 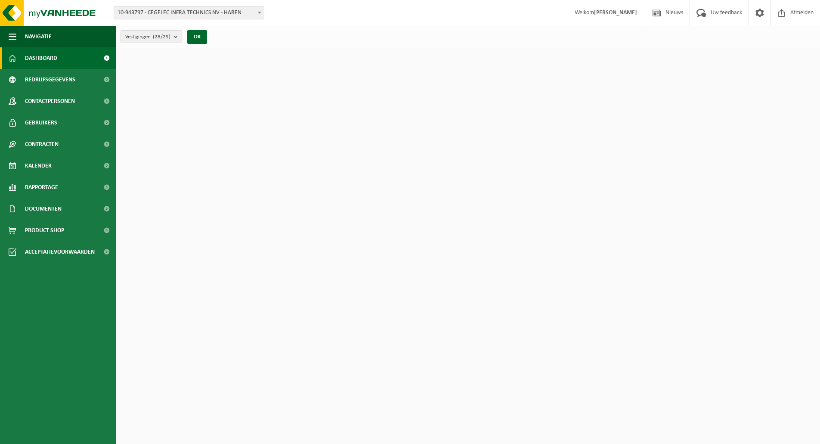 What do you see at coordinates (38, 166) in the screenshot?
I see `span: Kalender` at bounding box center [38, 166].